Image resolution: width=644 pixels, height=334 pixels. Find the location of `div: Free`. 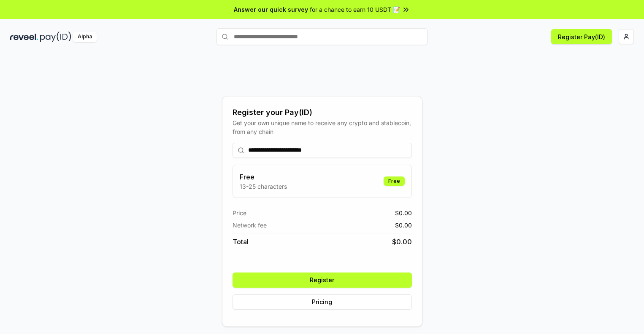

div: Free is located at coordinates (394, 181).